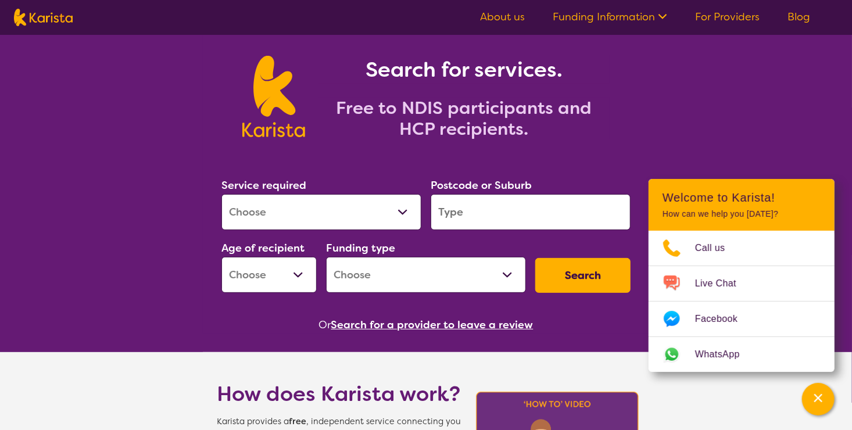  Describe the element at coordinates (799, 17) in the screenshot. I see `a: Blog` at that location.